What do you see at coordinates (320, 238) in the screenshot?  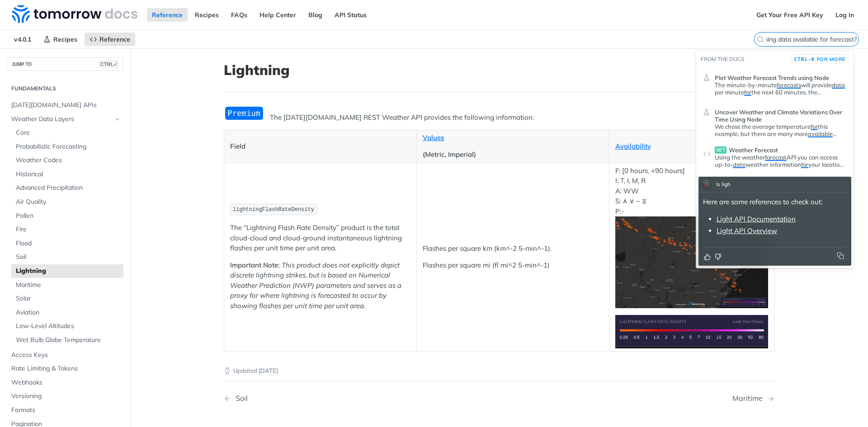 I see `p: The “Lightning Flash Rate Density” product is the total cloud-cloud and cloud-ground instantaneou...` at bounding box center [320, 238].